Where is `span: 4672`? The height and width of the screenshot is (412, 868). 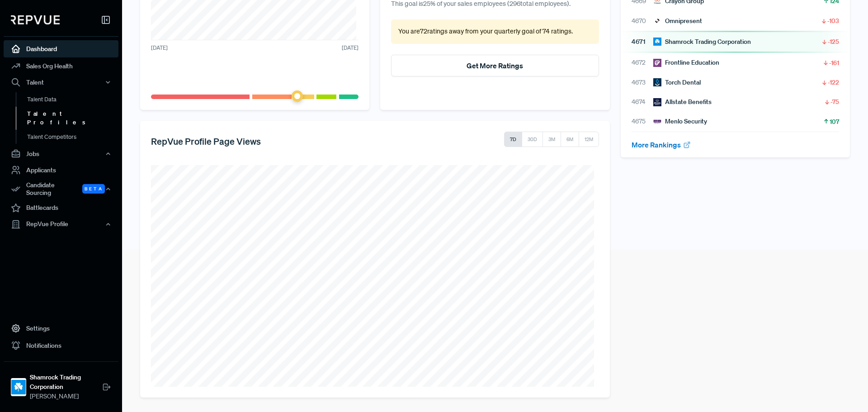
span: 4672 is located at coordinates (642, 63).